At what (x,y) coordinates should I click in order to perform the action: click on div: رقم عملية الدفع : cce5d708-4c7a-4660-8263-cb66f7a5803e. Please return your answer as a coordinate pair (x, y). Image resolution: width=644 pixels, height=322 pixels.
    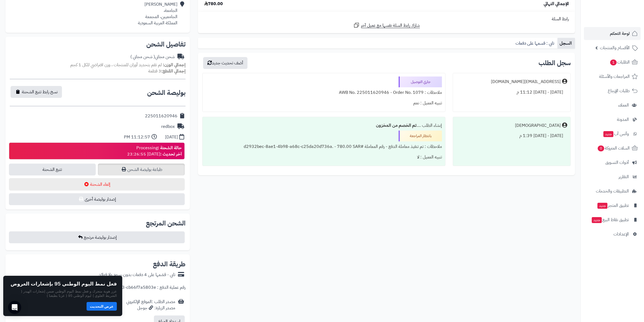
    Looking at the image, I should click on (127, 288).